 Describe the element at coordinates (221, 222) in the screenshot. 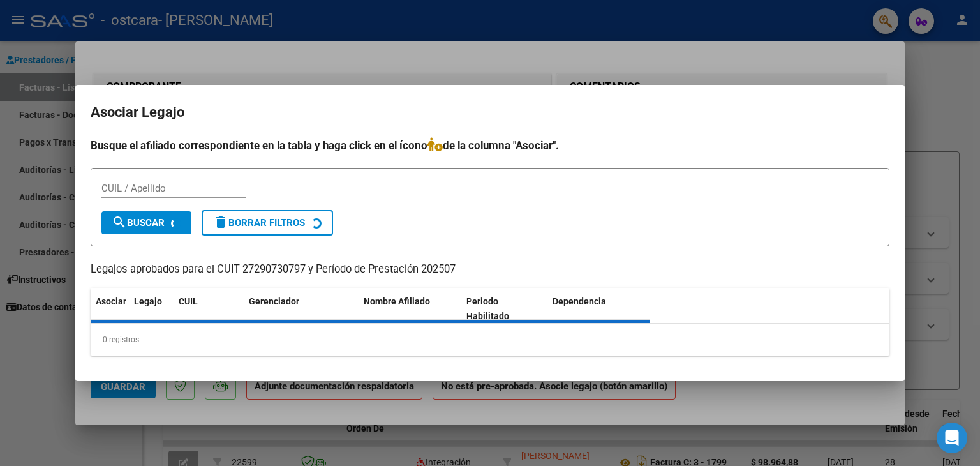

I see `mat-icon: delete` at that location.